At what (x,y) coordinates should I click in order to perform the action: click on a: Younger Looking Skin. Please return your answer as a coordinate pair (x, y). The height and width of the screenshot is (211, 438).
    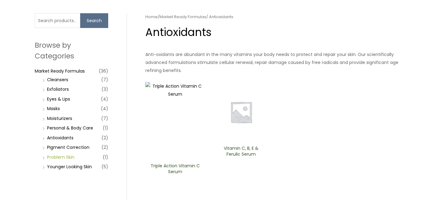
    Looking at the image, I should click on (69, 166).